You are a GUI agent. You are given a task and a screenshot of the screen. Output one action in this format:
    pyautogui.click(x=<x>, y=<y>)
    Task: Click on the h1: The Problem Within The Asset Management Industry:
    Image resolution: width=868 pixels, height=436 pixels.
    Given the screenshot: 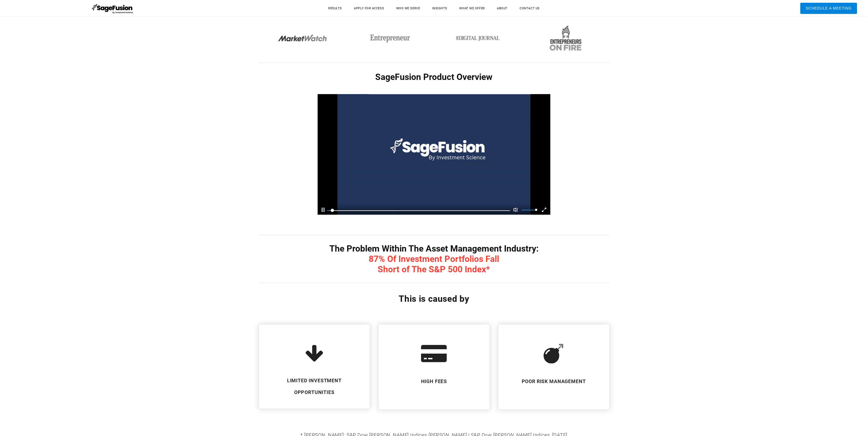 What is the action you would take?
    pyautogui.click(x=434, y=259)
    